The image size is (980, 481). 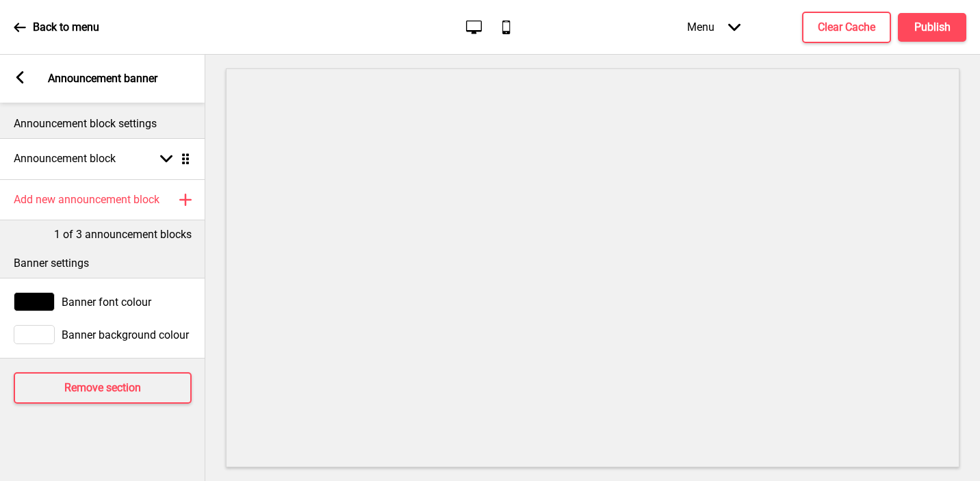 I want to click on h4: Publish, so click(x=932, y=28).